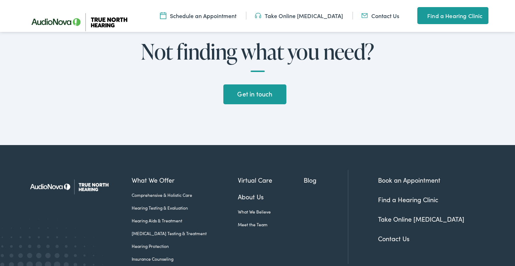  I want to click on img: Mail icon in color code ffb348, used for communication purposes, so click(365, 16).